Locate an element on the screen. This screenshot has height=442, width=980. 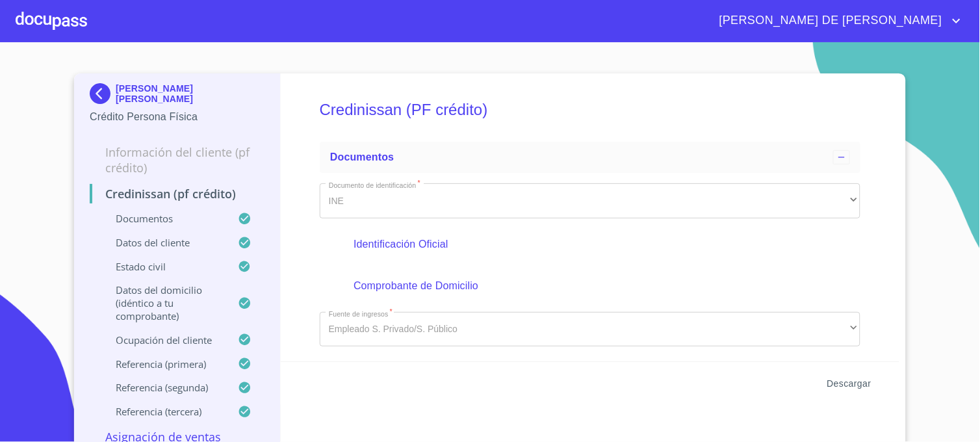
img: Docupass spot blue is located at coordinates (103, 94).